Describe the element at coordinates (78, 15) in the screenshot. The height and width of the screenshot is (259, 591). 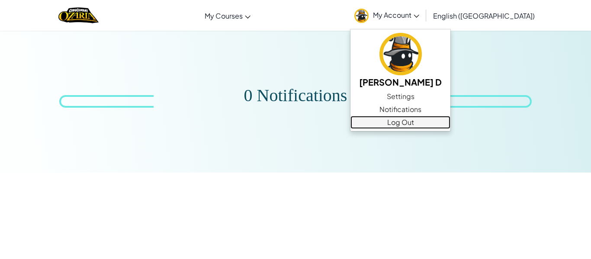
I see `a: Ozaria by CodeCombat logo` at that location.